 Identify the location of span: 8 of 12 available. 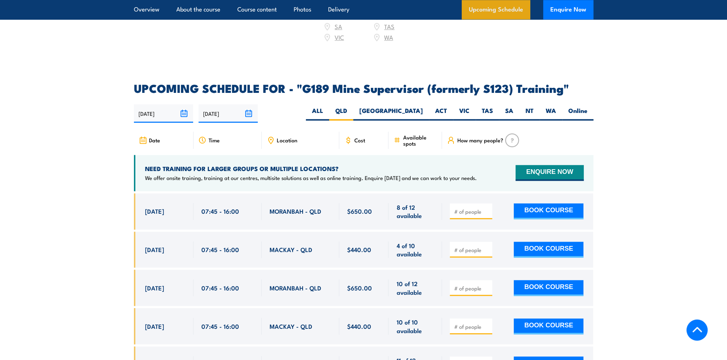
(415, 211).